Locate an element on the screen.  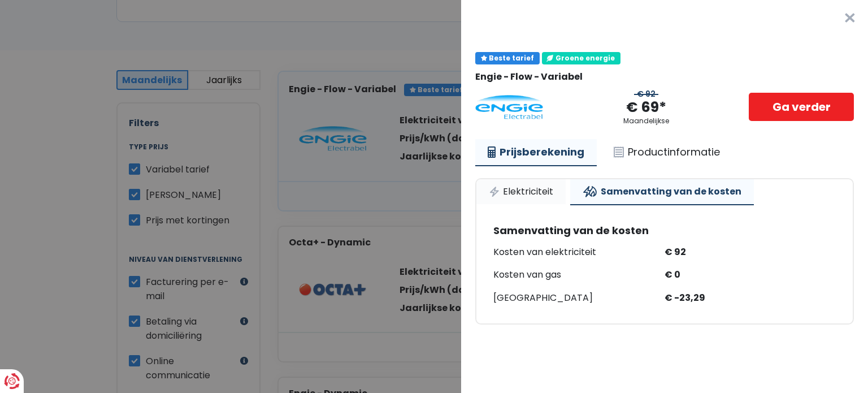
div: Maandelijkse is located at coordinates (646, 121).